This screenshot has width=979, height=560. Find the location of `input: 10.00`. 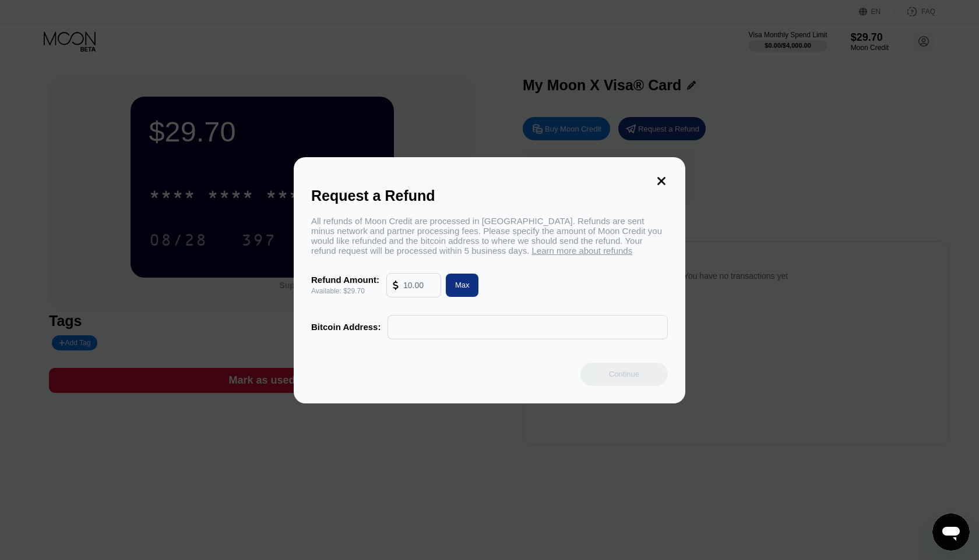

input: 10.00 is located at coordinates (419, 285).